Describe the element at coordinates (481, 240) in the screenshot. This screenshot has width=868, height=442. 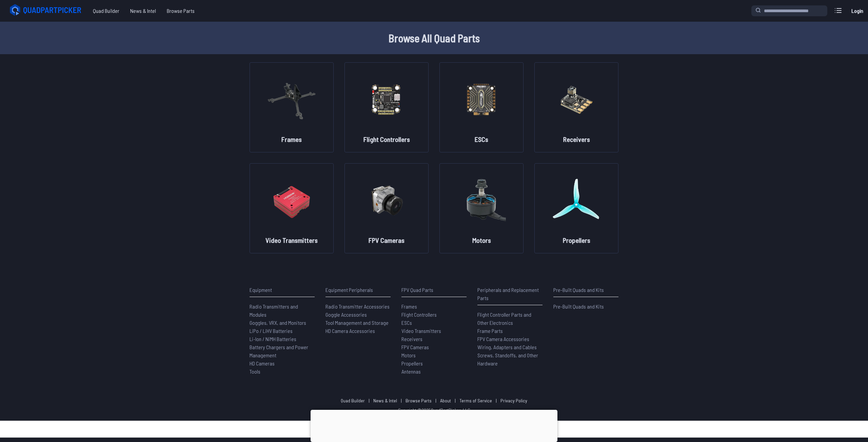
I see `h2: Motors` at that location.